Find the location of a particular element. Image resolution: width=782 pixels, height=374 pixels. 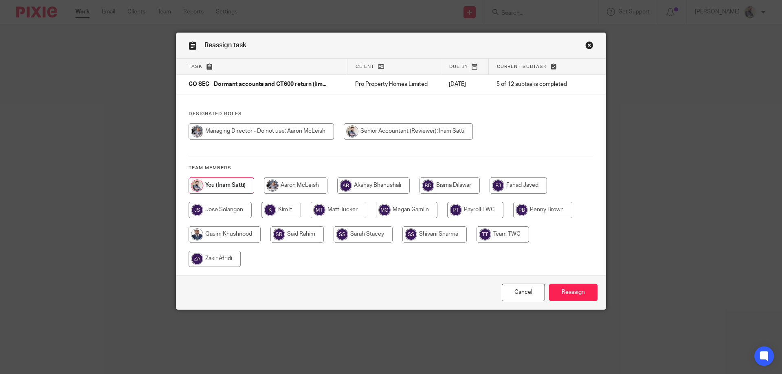

p: Pro Property Homes Limited is located at coordinates (394, 84).